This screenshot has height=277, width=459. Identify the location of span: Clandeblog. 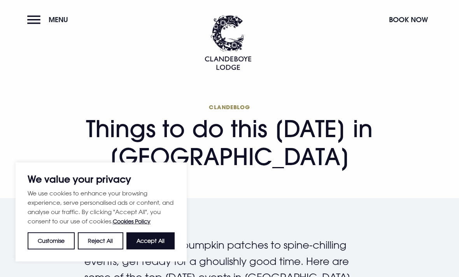
(229, 107).